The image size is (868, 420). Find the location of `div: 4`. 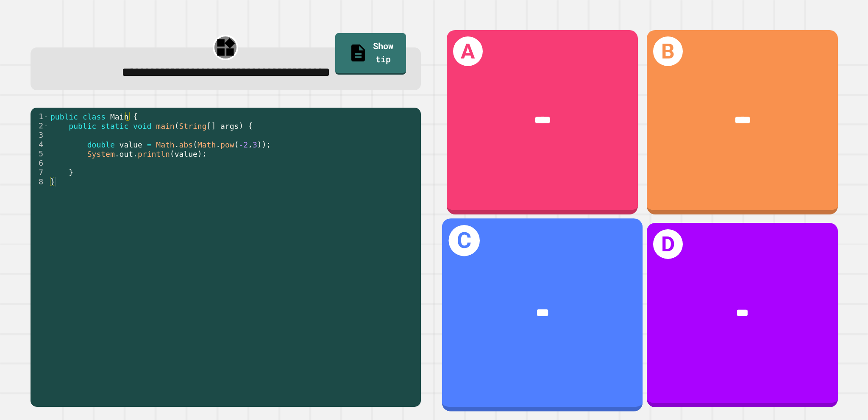

div: 4 is located at coordinates (39, 145).